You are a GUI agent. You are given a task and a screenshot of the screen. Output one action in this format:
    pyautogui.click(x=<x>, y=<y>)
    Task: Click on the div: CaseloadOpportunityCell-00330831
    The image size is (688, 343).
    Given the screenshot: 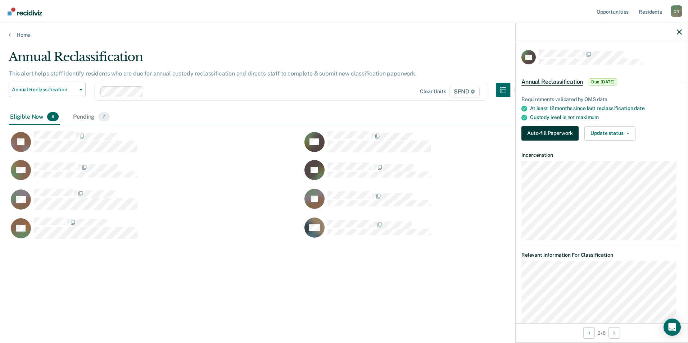 What is the action you would take?
    pyautogui.click(x=449, y=203)
    